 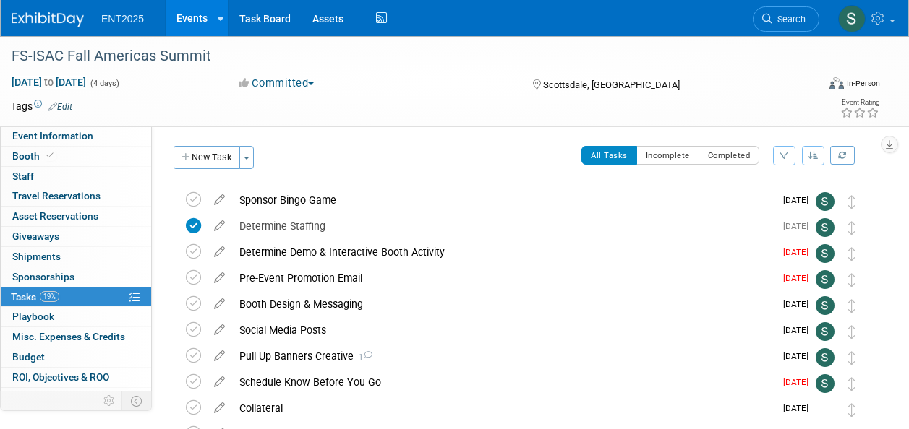 What do you see at coordinates (76, 317) in the screenshot?
I see `a: Playbook` at bounding box center [76, 317].